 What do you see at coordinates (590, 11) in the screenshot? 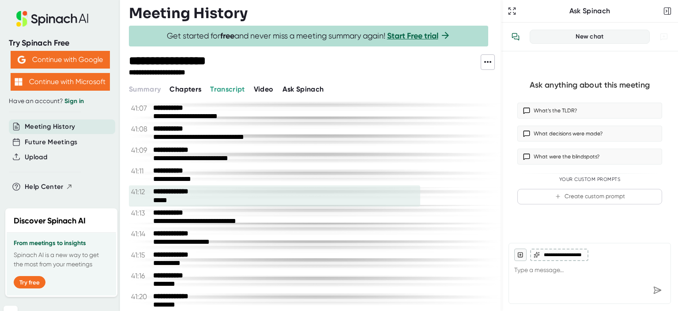
I see `div: Ask Spinach` at bounding box center [590, 11].